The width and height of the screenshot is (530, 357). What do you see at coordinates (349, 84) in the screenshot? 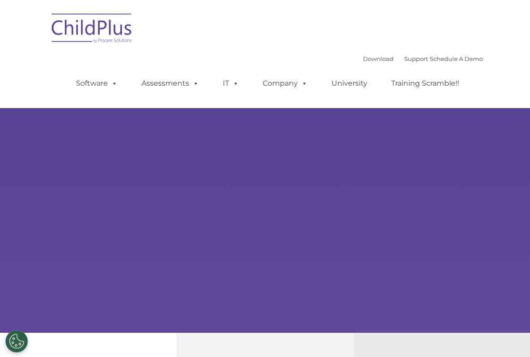
I see `a: University` at bounding box center [349, 84].